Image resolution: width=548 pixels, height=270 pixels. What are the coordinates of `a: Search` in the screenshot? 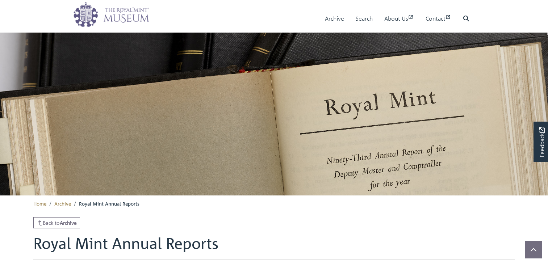 It's located at (364, 18).